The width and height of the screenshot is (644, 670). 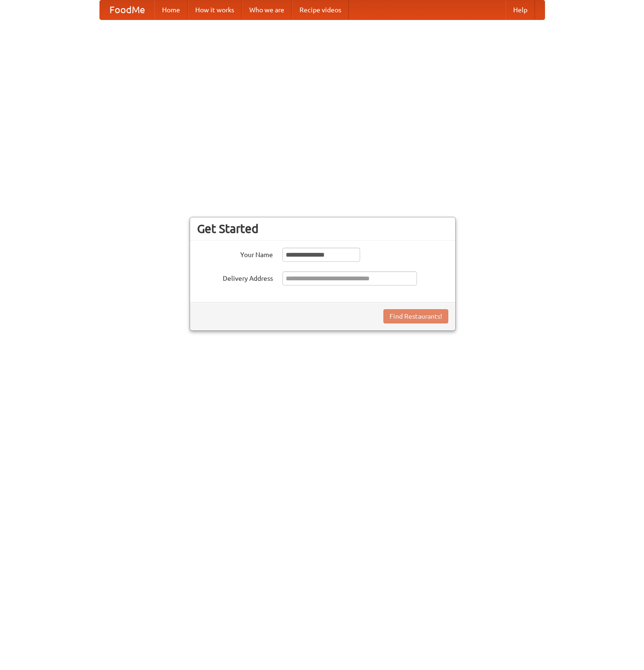 What do you see at coordinates (267, 10) in the screenshot?
I see `a: Who we are` at bounding box center [267, 10].